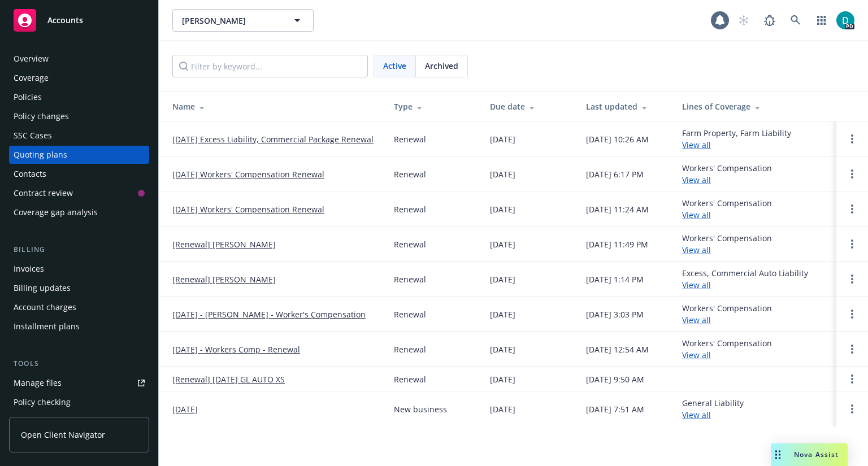 This screenshot has height=466, width=868. What do you see at coordinates (79, 116) in the screenshot?
I see `a: Policy changes` at bounding box center [79, 116].